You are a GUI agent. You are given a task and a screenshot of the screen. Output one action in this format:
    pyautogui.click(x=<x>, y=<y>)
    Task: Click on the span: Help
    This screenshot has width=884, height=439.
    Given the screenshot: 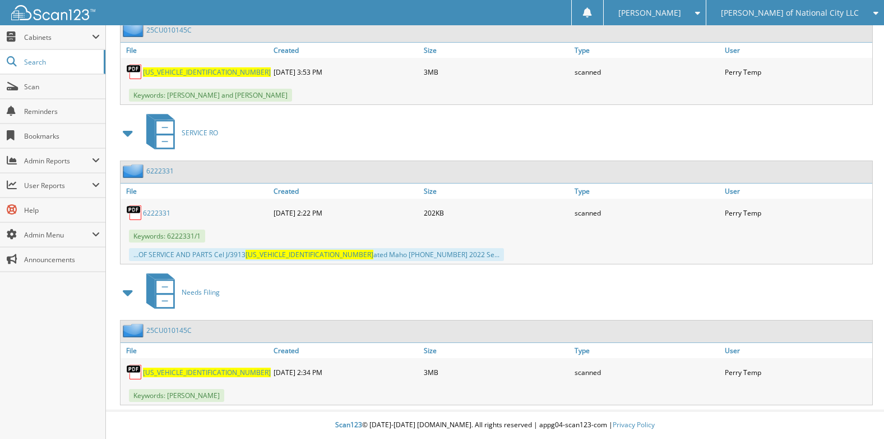 What is the action you would take?
    pyautogui.click(x=62, y=210)
    